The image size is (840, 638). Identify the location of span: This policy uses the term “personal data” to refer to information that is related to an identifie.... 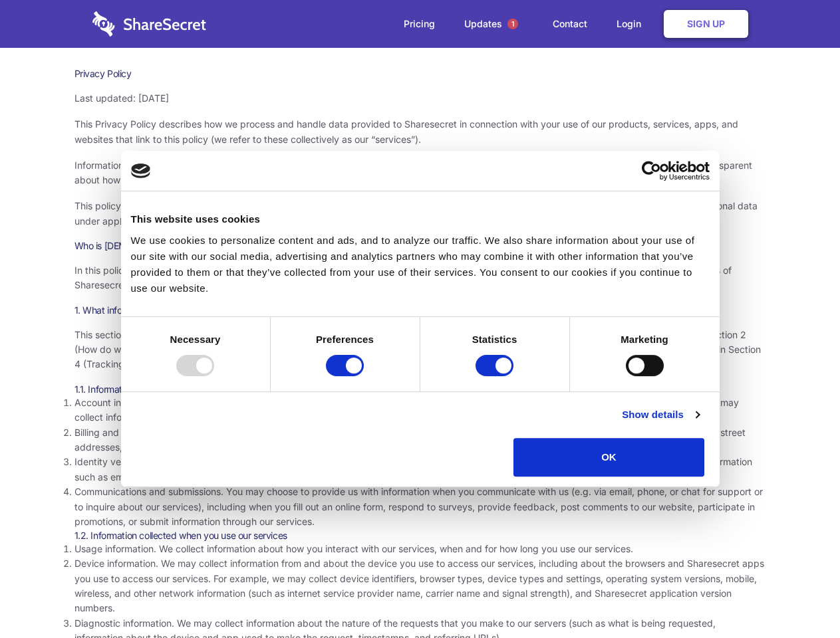
(416, 212).